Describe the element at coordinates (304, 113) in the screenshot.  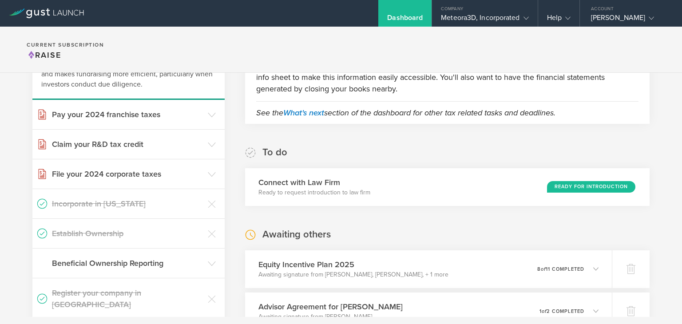
I see `a: What's next` at that location.